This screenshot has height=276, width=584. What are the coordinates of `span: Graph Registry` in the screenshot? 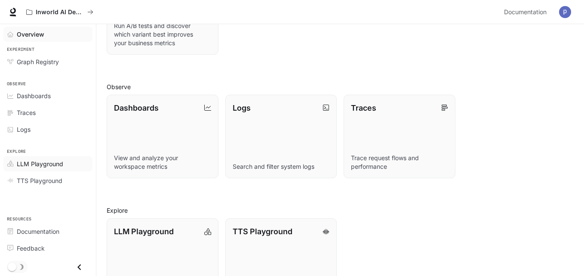 It's located at (38, 62).